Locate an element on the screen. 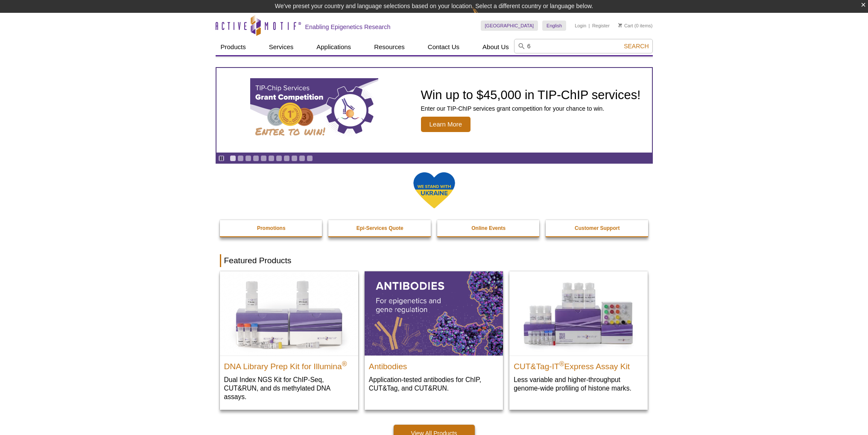  a: Contact Us is located at coordinates (443, 47).